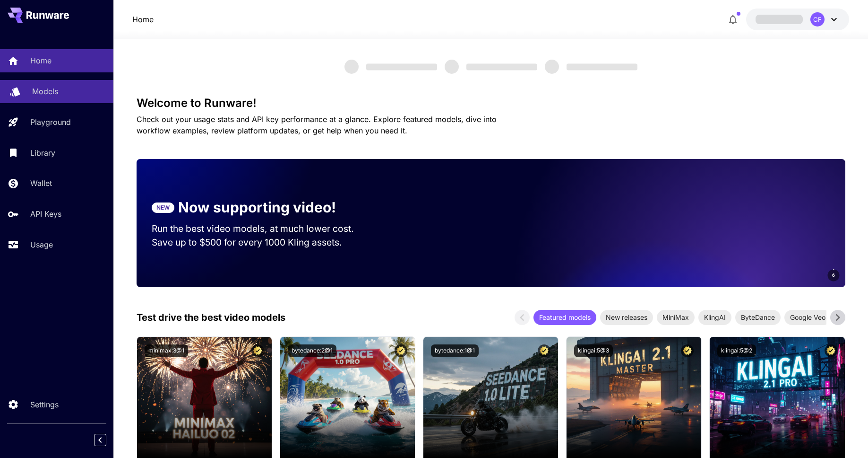 This screenshot has width=868, height=458. What do you see at coordinates (564, 318) in the screenshot?
I see `div: Featured models` at bounding box center [564, 318].